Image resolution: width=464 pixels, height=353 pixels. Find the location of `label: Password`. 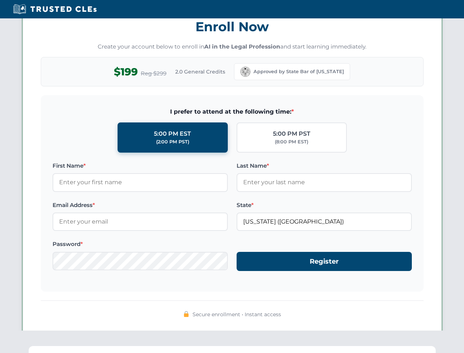

label: Password is located at coordinates (140, 244).